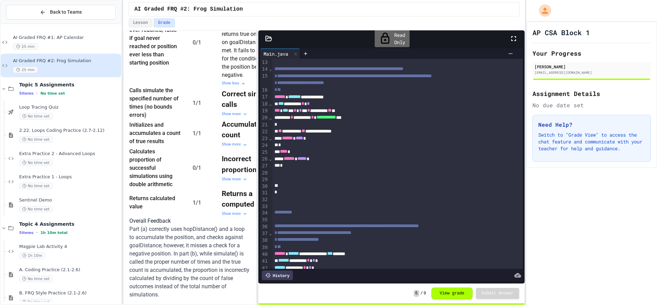  Describe the element at coordinates (264, 159) in the screenshot. I see `div: 26` at that location.